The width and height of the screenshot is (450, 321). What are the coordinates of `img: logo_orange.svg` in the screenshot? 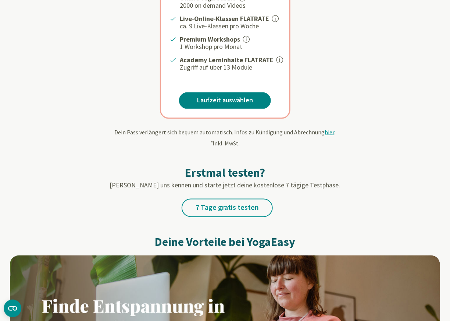 It's located at (15, 15).